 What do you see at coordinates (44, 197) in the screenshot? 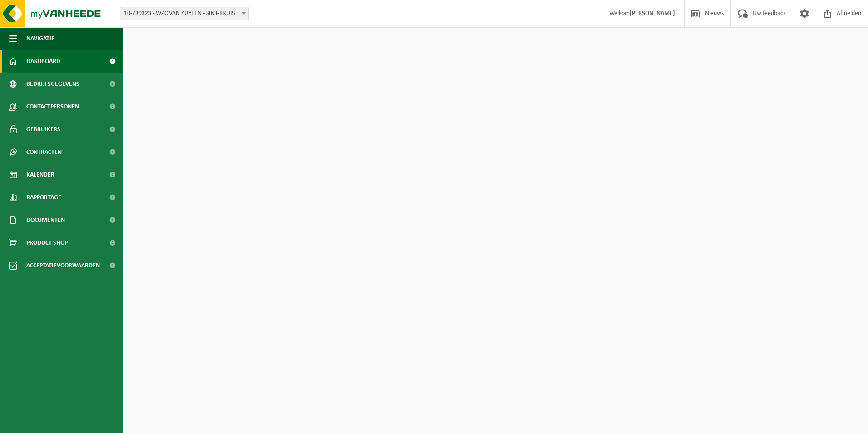
I see `span: Rapportage` at bounding box center [44, 197].